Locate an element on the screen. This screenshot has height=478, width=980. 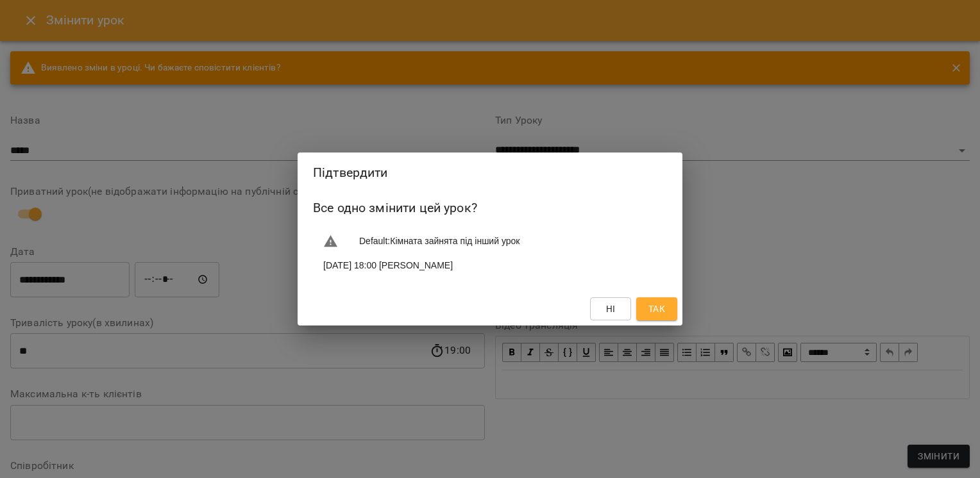
span: Так is located at coordinates (657, 309).